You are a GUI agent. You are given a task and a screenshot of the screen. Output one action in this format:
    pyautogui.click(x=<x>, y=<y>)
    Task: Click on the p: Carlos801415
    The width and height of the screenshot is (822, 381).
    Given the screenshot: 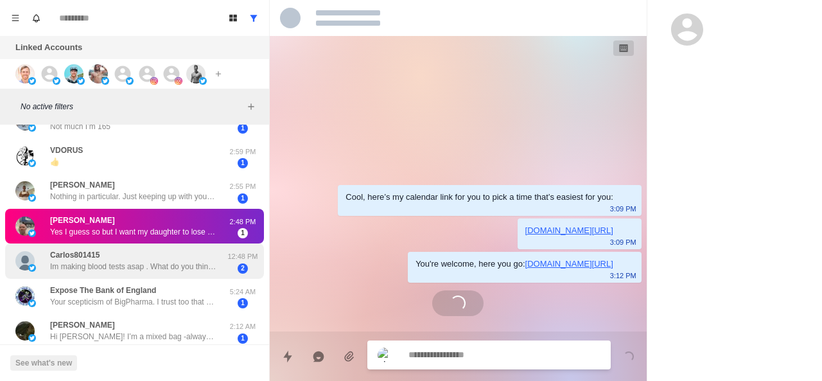 What is the action you would take?
    pyautogui.click(x=75, y=255)
    